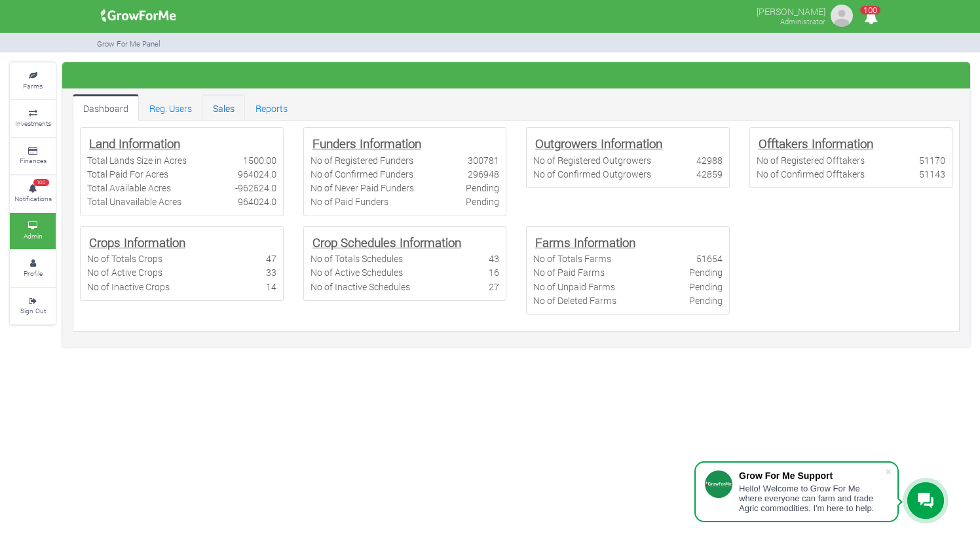 This screenshot has height=555, width=980. I want to click on div: No of Registered Outgrowers, so click(592, 160).